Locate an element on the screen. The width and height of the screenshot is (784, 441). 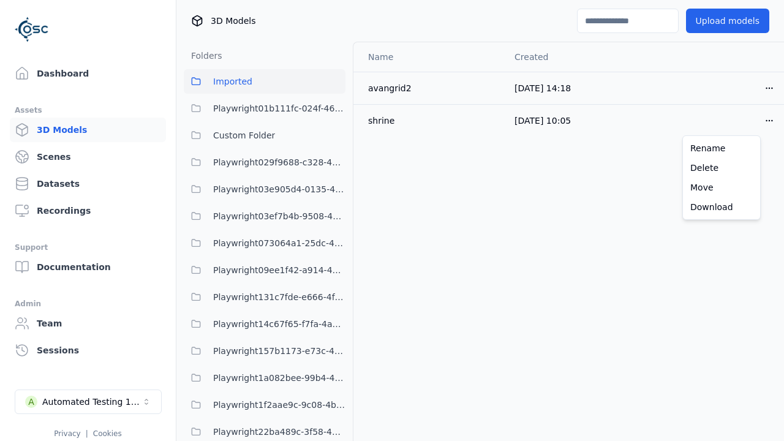
div: Rename is located at coordinates (722, 148).